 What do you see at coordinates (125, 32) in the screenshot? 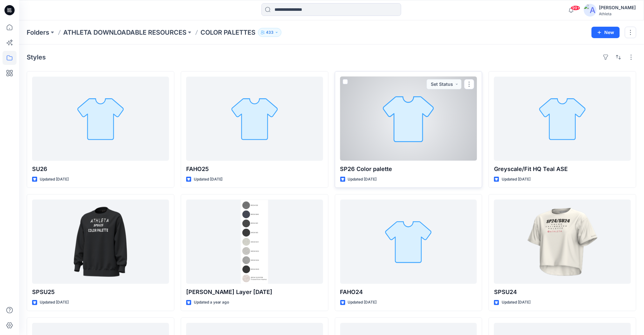
I see `a: ATHLETA DOWNLOADABLE RESOURCES` at bounding box center [125, 32].